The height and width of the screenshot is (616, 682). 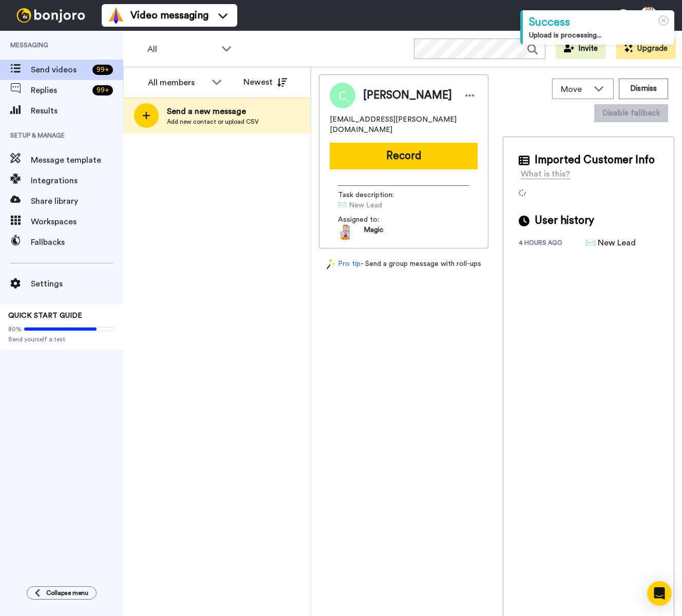 I want to click on span: Video messaging, so click(x=169, y=15).